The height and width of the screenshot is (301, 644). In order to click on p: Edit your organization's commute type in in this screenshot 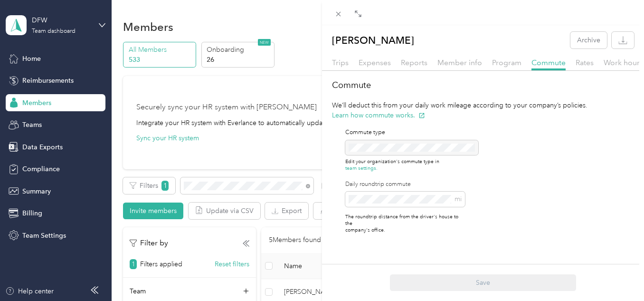, I will do `click(405, 165)`.